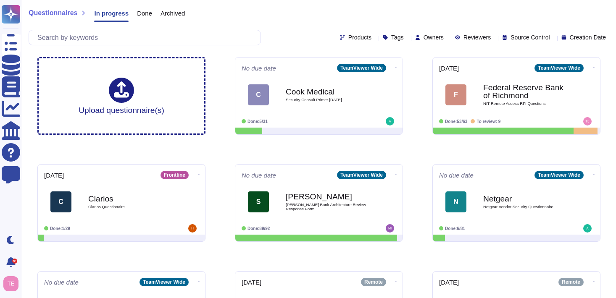 This screenshot has height=298, width=616. What do you see at coordinates (525, 207) in the screenshot?
I see `span: Netgear Vendor Security Questionnaire` at bounding box center [525, 207].